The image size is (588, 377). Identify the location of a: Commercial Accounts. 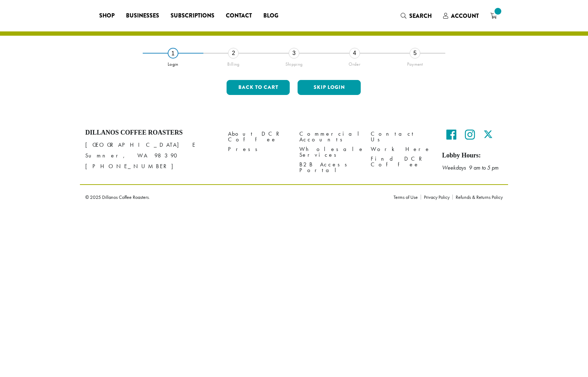
(329, 137).